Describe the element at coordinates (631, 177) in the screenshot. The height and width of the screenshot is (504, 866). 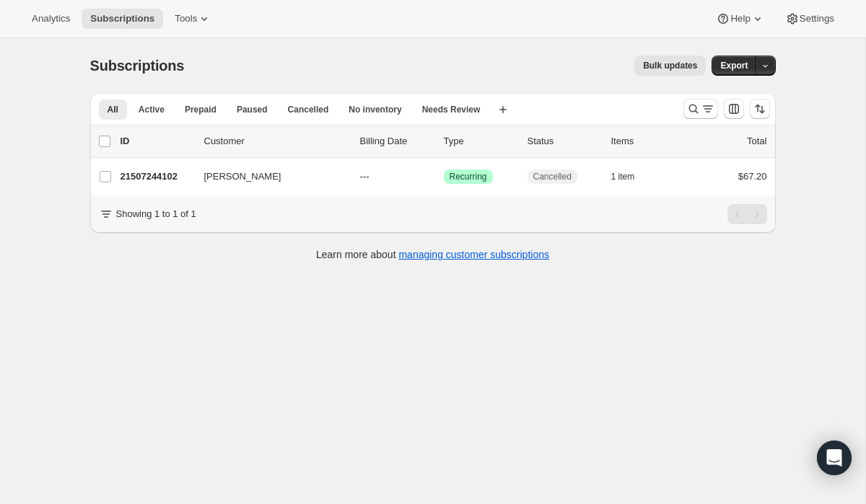
I see `button: 1 item` at that location.